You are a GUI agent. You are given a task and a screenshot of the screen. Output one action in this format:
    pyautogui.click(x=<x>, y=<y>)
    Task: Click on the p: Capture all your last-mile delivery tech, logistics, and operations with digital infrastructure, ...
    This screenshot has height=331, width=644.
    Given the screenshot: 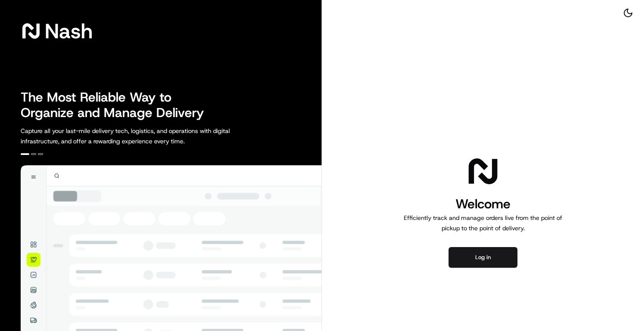 What is the action you would take?
    pyautogui.click(x=144, y=136)
    